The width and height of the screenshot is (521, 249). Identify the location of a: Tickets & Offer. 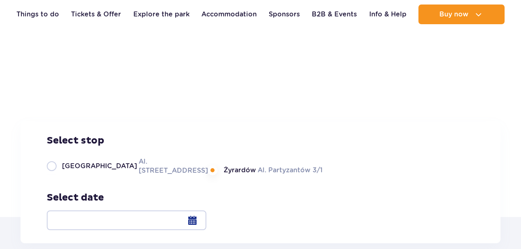
(96, 14).